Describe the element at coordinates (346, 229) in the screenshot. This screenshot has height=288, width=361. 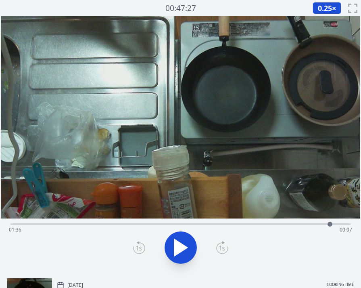
I see `span: 00:07` at that location.